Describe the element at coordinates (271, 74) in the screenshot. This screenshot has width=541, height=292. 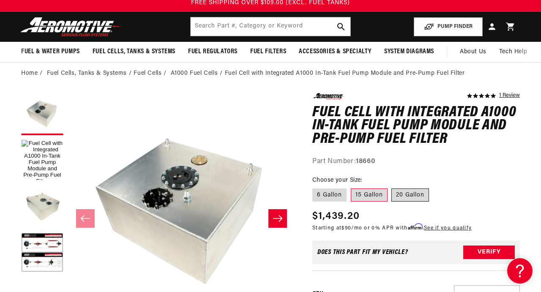
I see `nav: breadcrumbs` at that location.